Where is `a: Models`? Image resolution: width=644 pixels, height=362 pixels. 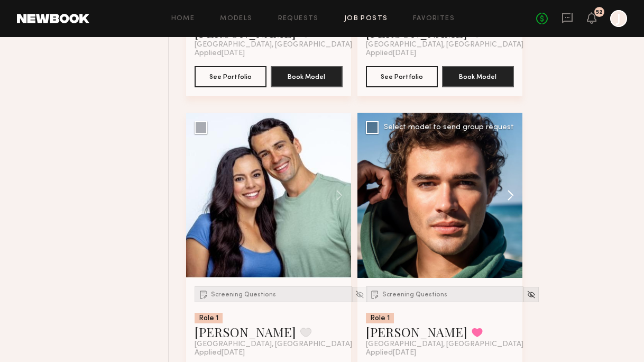
a: Models is located at coordinates (236, 19).